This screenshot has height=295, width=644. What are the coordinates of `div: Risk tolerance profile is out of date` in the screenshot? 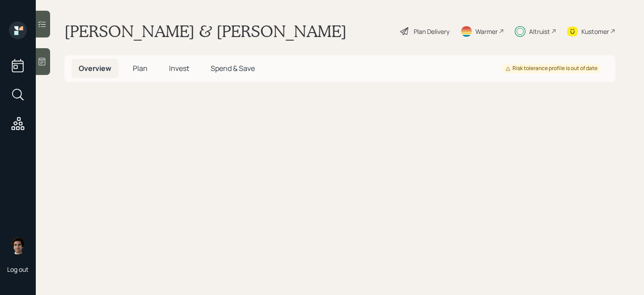 It's located at (552, 68).